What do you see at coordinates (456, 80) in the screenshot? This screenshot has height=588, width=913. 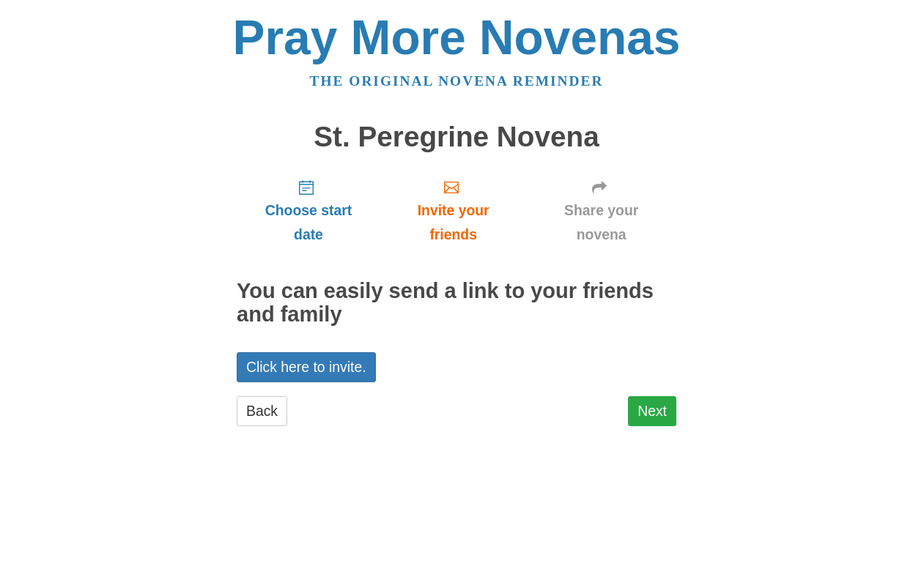 I see `a: The original novena reminder` at bounding box center [456, 80].